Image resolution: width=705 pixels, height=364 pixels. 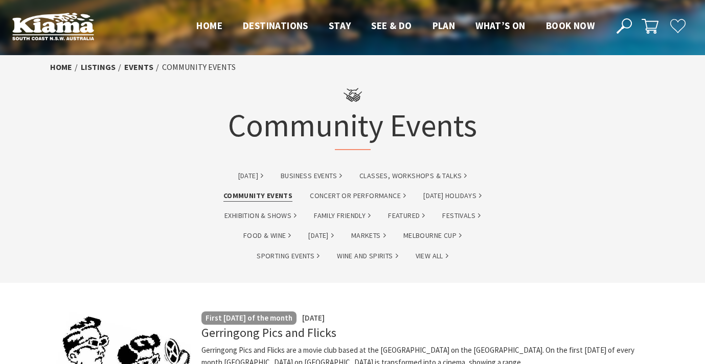 I want to click on span: What’s On, so click(x=500, y=26).